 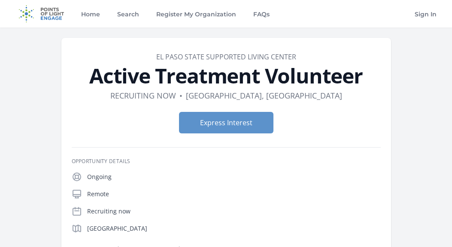 I want to click on button: Express Interest, so click(x=226, y=122).